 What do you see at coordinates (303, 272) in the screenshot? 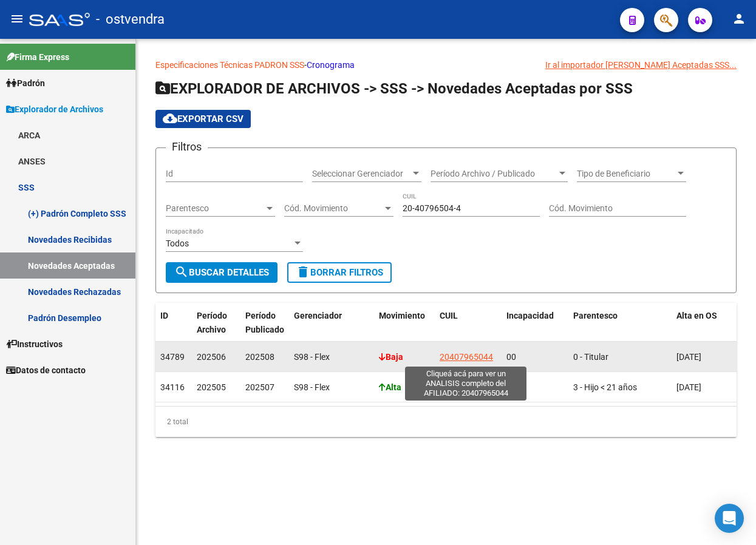
I see `mat-icon: delete` at bounding box center [303, 272].